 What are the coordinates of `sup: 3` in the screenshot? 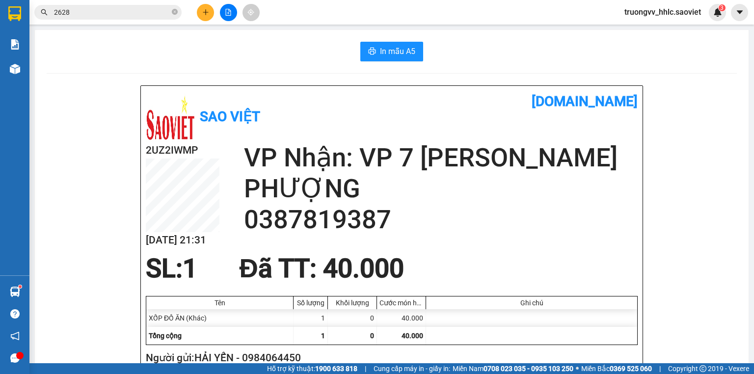 It's located at (722, 8).